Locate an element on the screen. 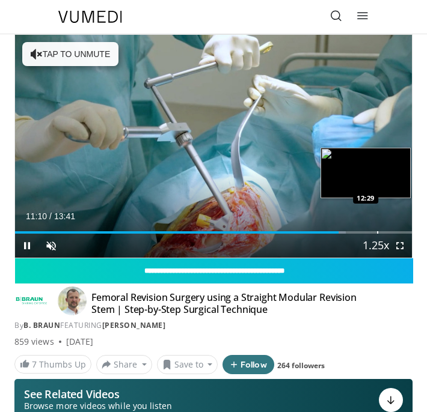 The image size is (427, 412). span: Browse more videos while you listen is located at coordinates (98, 406).